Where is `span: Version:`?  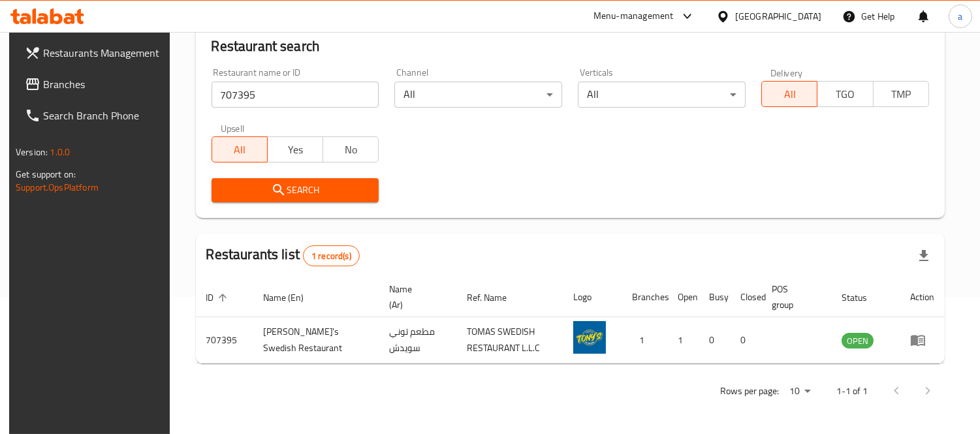
span: Version: is located at coordinates (31, 152).